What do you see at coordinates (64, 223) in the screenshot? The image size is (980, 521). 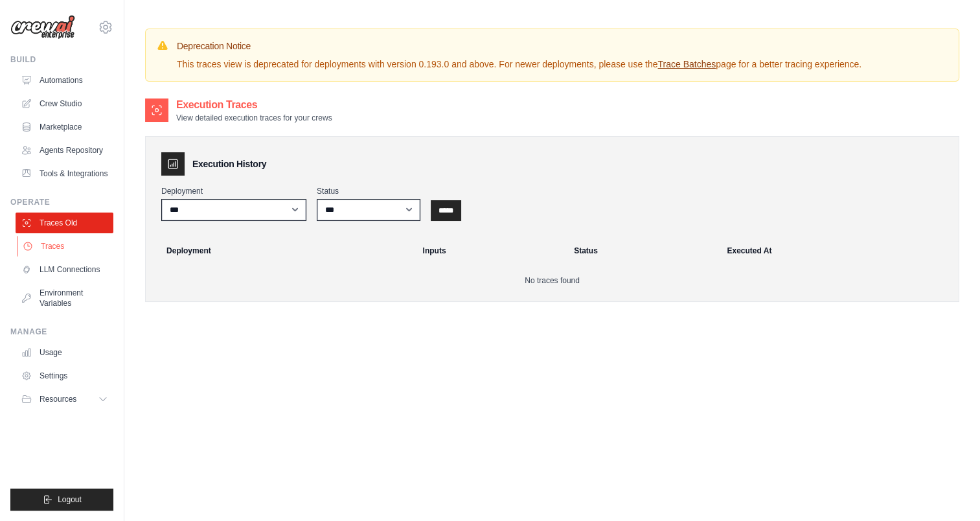 I see `a: Traces Old` at bounding box center [64, 223].